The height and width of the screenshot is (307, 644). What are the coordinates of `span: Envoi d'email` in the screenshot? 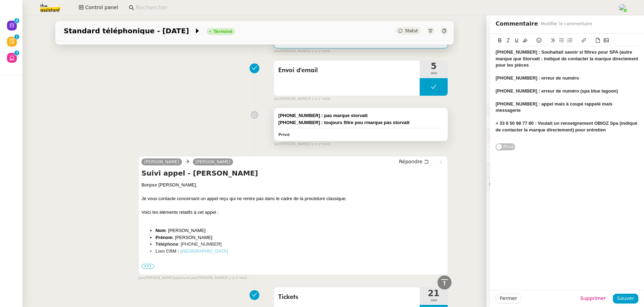 It's located at (347, 70).